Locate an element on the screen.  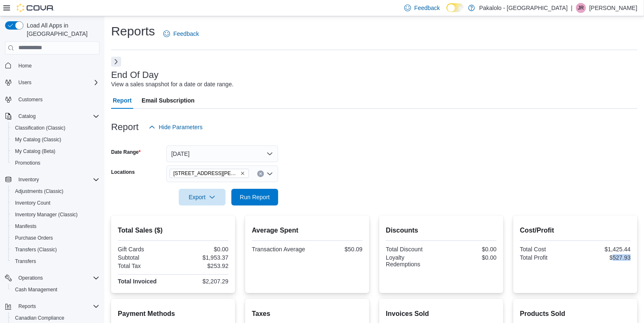
span: My Catalog (Beta) is located at coordinates (35, 152).